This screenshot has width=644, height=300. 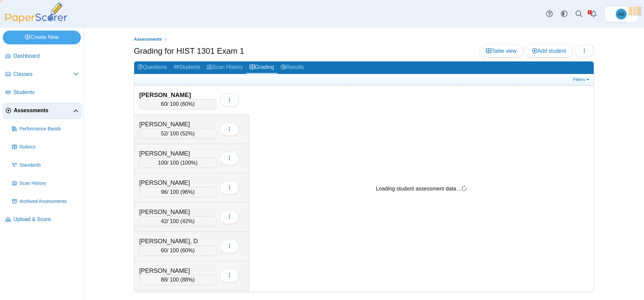 I want to click on span: Students, so click(x=46, y=92).